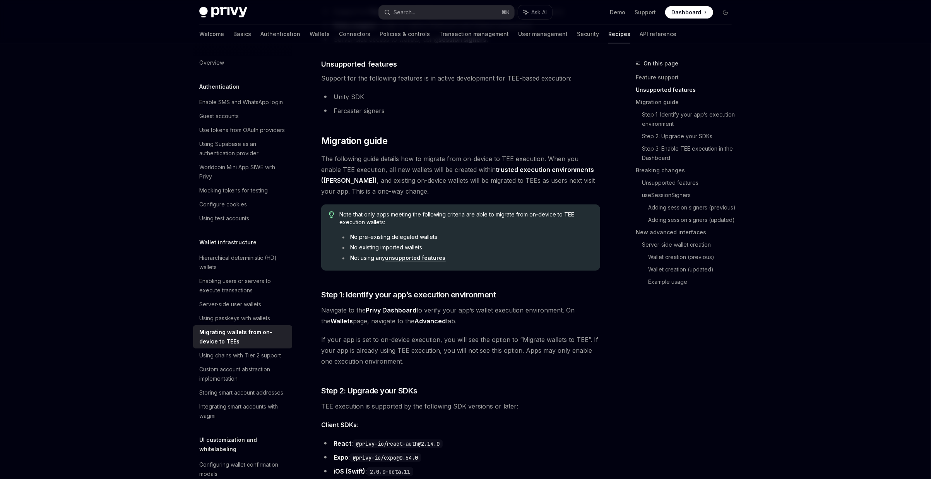  Describe the element at coordinates (233, 190) in the screenshot. I see `div: Mocking tokens for testing` at that location.